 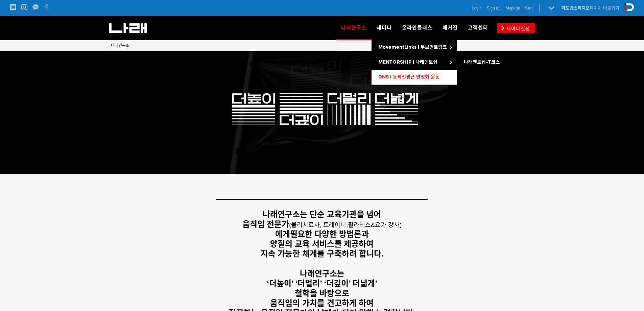 I want to click on strong: 움직임 전문가, so click(x=266, y=224).